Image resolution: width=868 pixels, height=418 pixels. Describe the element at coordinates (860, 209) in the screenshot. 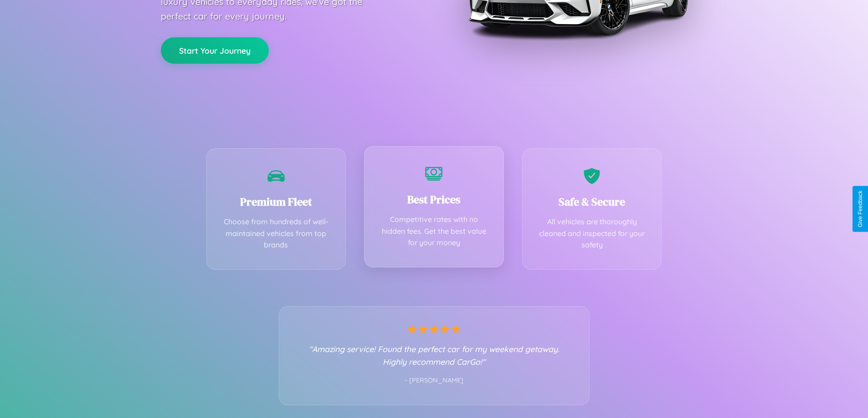

I see `div: Give Feedback` at that location.